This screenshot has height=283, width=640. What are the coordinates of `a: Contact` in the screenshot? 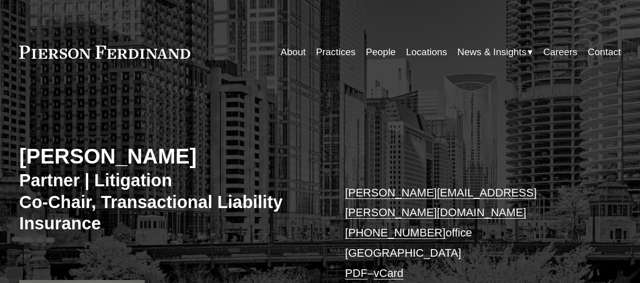 It's located at (605, 52).